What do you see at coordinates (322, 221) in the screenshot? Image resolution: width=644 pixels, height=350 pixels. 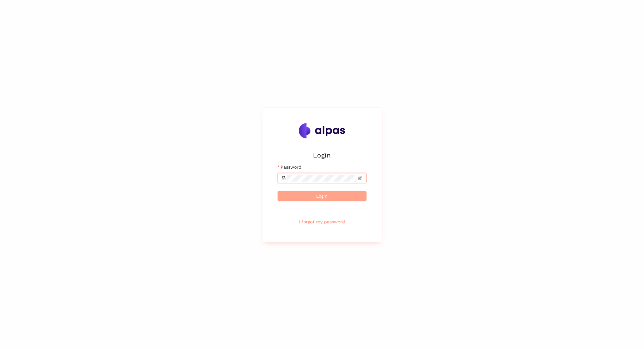 I see `span: I forgot my password` at bounding box center [322, 221].